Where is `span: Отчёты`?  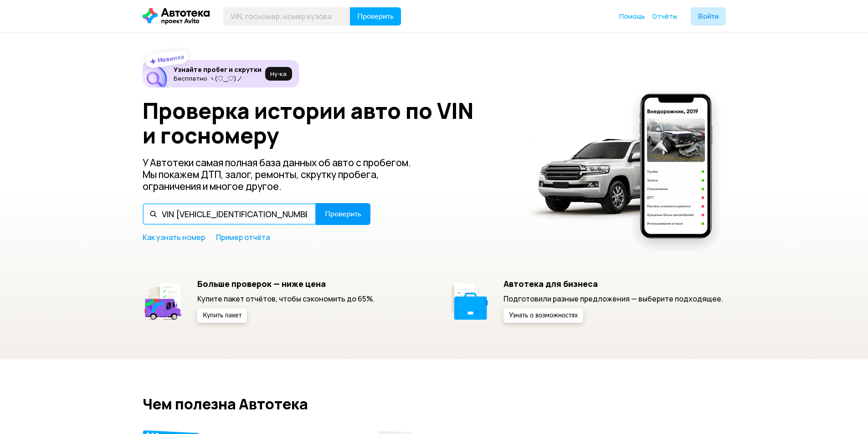
span: Отчёты is located at coordinates (664, 16).